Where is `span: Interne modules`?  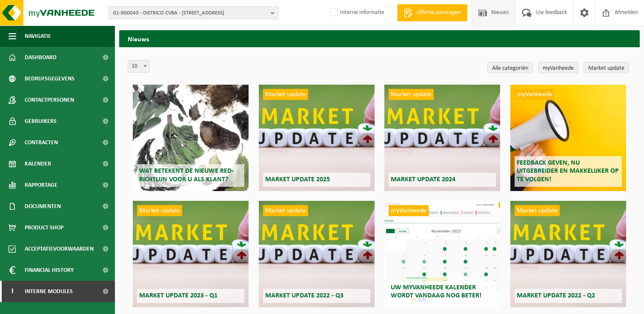
span: Interne modules is located at coordinates (48, 291).